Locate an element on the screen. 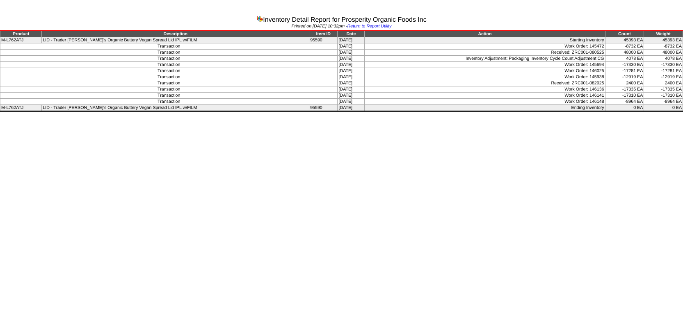 Image resolution: width=683 pixels, height=322 pixels. a: Return to Report Utility is located at coordinates (370, 26).